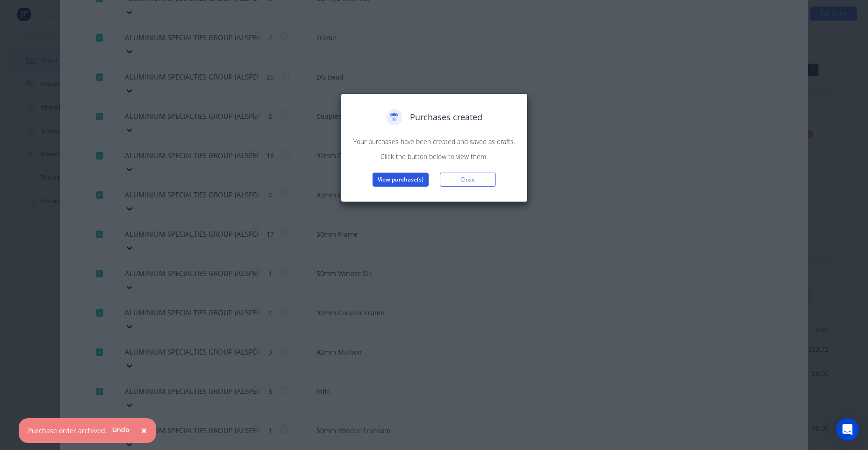  Describe the element at coordinates (434, 156) in the screenshot. I see `p: Click the button below to view them.` at that location.